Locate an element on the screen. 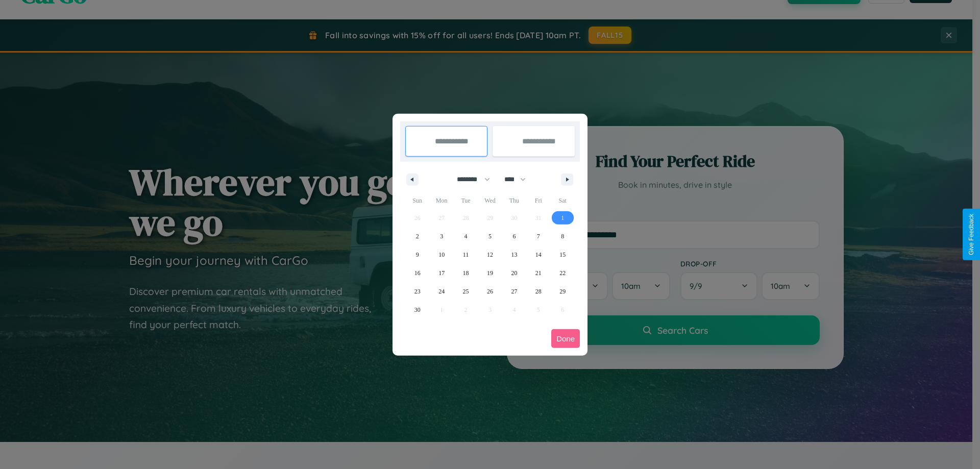 The width and height of the screenshot is (980, 469). span: 15 is located at coordinates (562, 255).